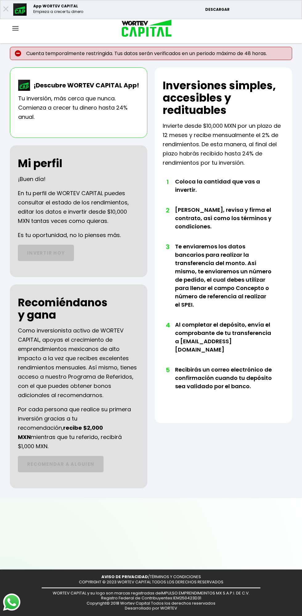 The image size is (302, 616). I want to click on img: wortev-capital-app-icon, so click(24, 85).